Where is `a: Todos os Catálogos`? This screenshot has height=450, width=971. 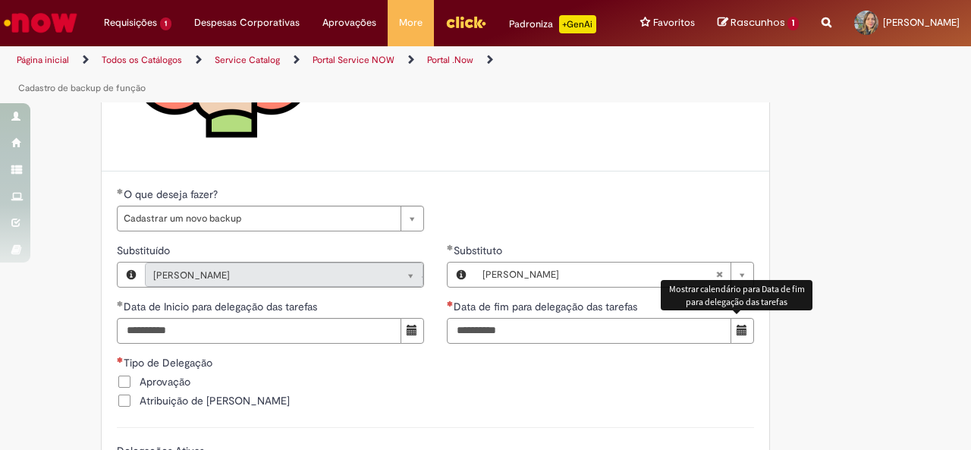
a: Todos os Catálogos is located at coordinates (142, 60).